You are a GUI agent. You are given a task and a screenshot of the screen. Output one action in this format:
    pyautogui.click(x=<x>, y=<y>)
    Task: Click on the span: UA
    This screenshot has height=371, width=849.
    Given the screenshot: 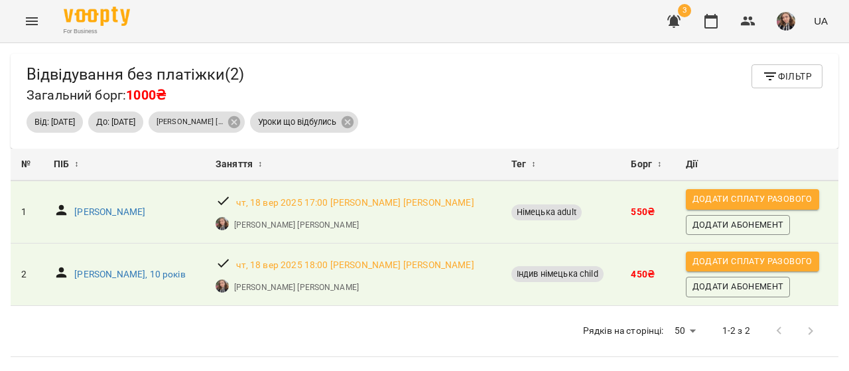 What is the action you would take?
    pyautogui.click(x=820, y=21)
    